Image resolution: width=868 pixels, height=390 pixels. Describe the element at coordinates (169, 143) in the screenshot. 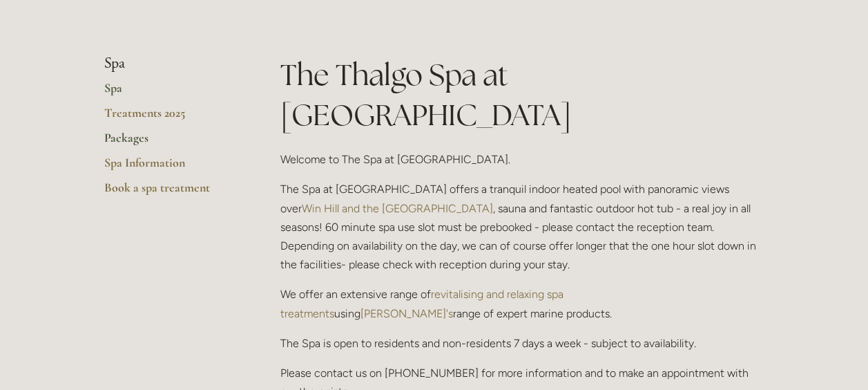

I see `a: Packages` at that location.